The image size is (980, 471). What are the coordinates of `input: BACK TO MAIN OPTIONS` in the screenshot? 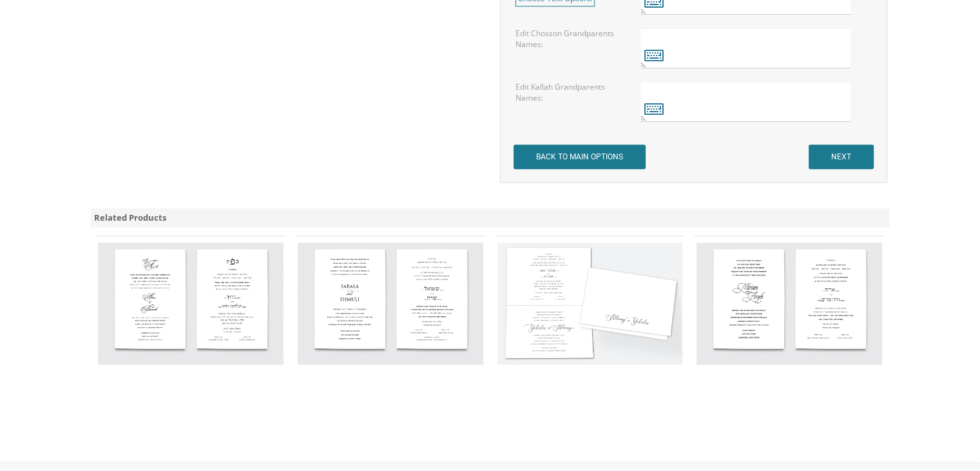 It's located at (579, 157).